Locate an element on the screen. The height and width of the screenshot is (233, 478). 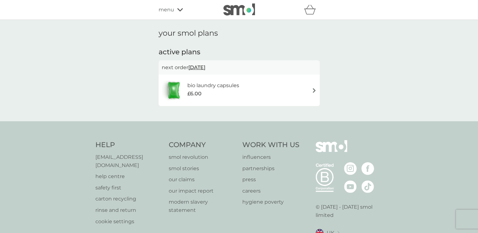
img: arrow right is located at coordinates (314, 90).